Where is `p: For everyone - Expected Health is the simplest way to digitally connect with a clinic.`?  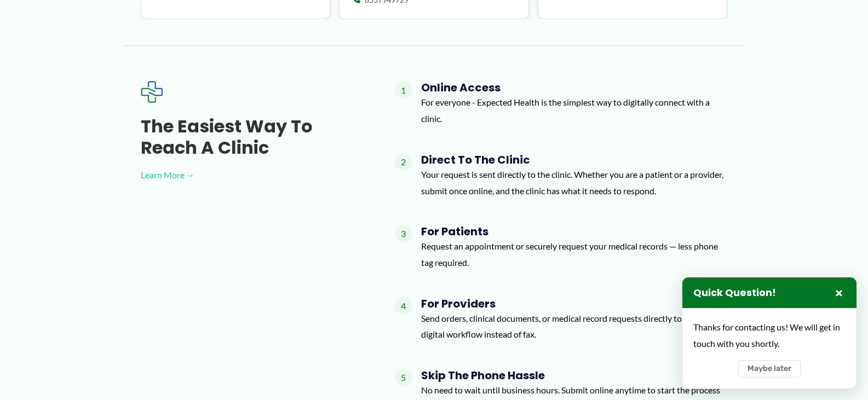
p: For everyone - Expected Health is the simplest way to digitally connect with a clinic. is located at coordinates (574, 110).